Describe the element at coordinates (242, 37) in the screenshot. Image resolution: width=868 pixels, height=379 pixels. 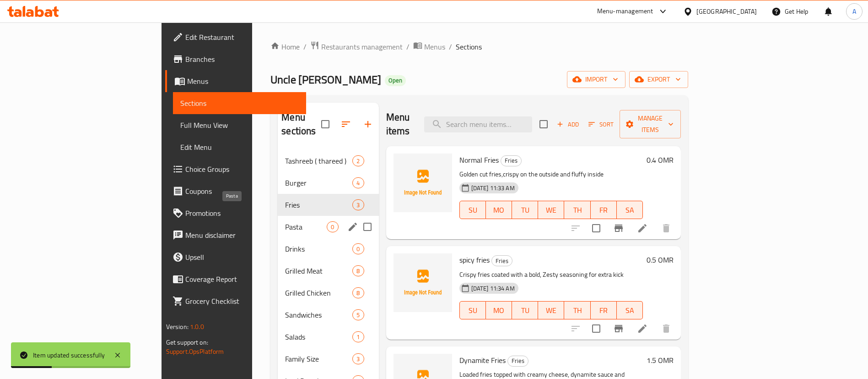
I see `span: Edit Restaurant` at that location.